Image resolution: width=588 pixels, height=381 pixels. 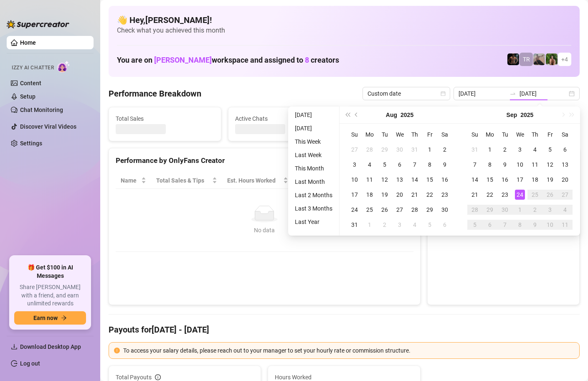 I want to click on span: to, so click(x=513, y=94).